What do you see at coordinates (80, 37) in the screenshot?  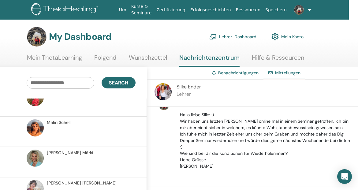 I see `h3: My Dashboard` at bounding box center [80, 37].